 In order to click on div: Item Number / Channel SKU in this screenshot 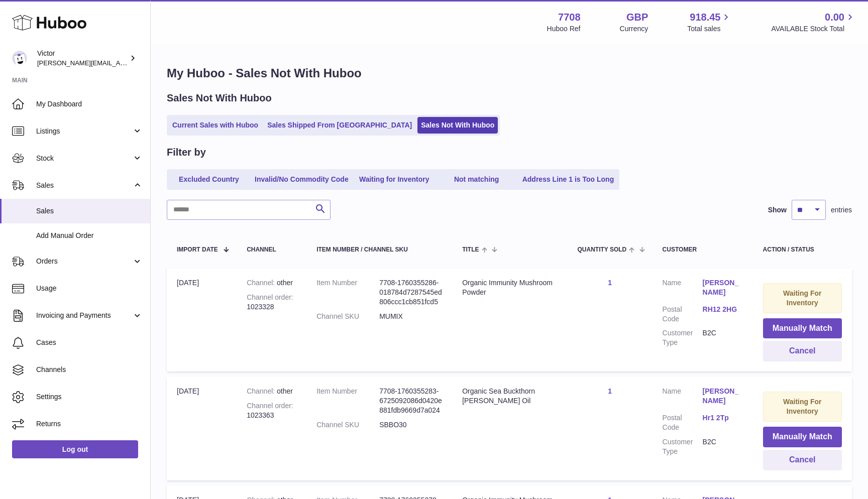, I will do `click(379, 249)`.